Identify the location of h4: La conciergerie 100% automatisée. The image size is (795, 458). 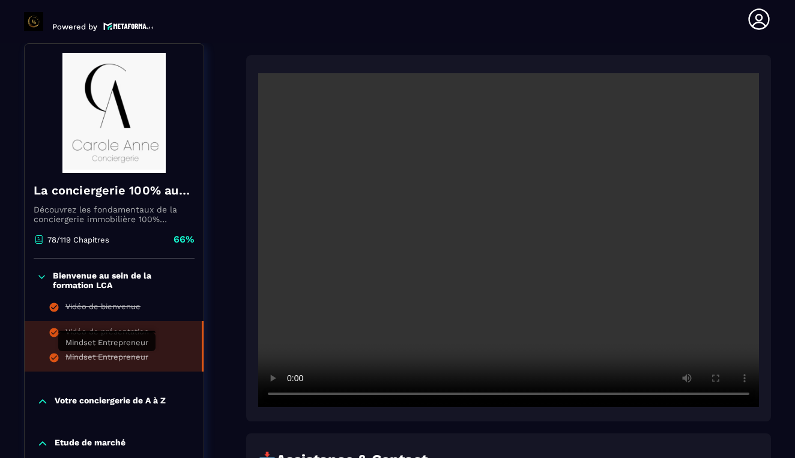
(114, 190).